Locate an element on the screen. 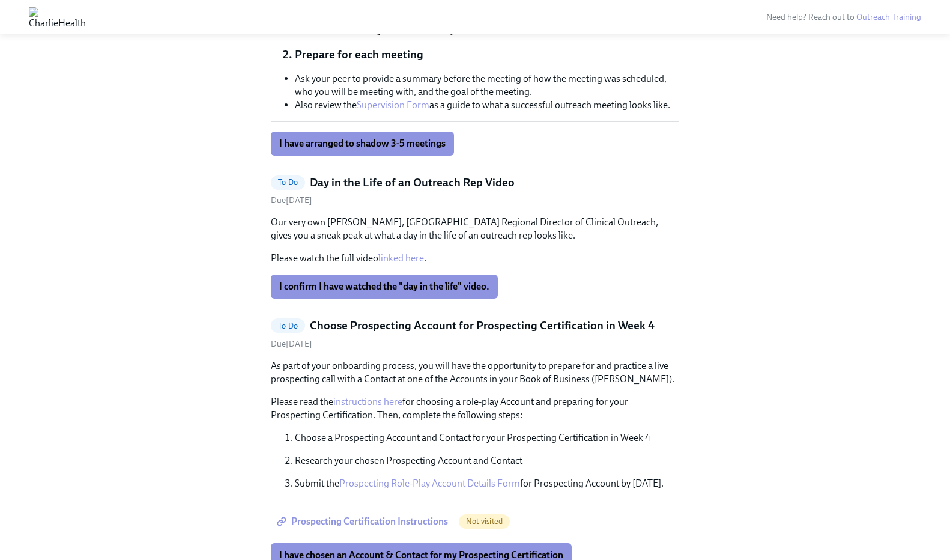 This screenshot has height=560, width=950. a: Prospecting Certification Instructions is located at coordinates (363, 521).